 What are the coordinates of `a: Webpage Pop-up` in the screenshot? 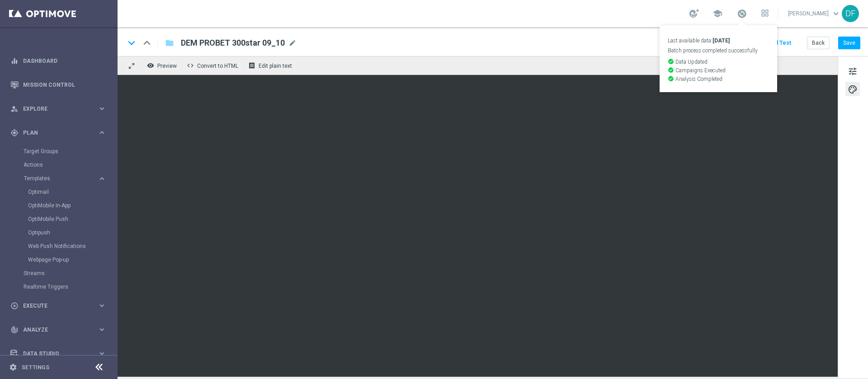 It's located at (61, 260).